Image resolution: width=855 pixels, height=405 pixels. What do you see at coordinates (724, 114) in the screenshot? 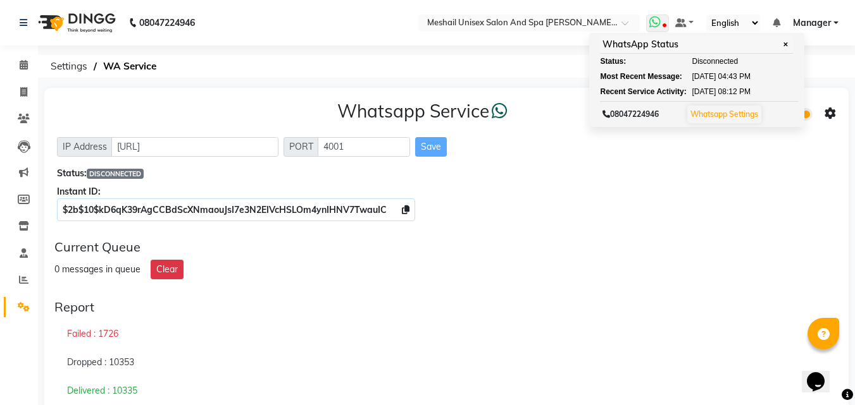
I see `a: Whatsapp Settings` at bounding box center [724, 114].